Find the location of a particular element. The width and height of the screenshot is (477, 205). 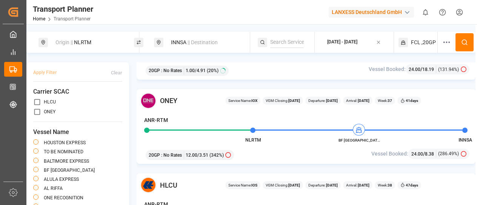

span: FCL is located at coordinates (416, 42).